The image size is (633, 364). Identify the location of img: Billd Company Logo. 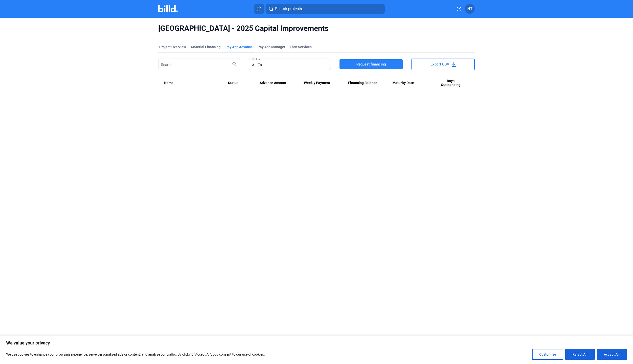
(168, 9).